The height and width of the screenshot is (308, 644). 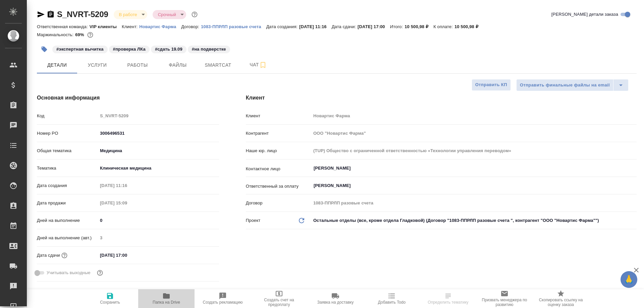 What do you see at coordinates (491, 85) in the screenshot?
I see `span: Отправить КП` at bounding box center [491, 85].